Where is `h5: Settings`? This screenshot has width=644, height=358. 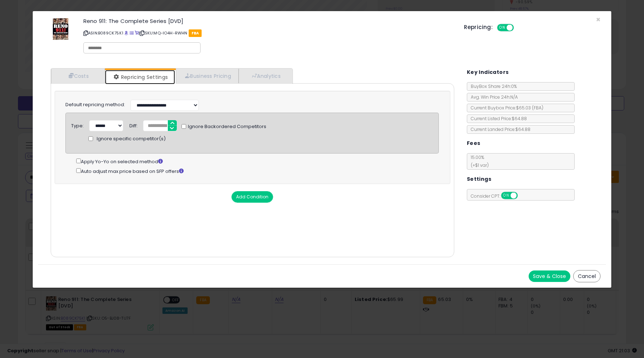 h5: Settings is located at coordinates (479, 179).